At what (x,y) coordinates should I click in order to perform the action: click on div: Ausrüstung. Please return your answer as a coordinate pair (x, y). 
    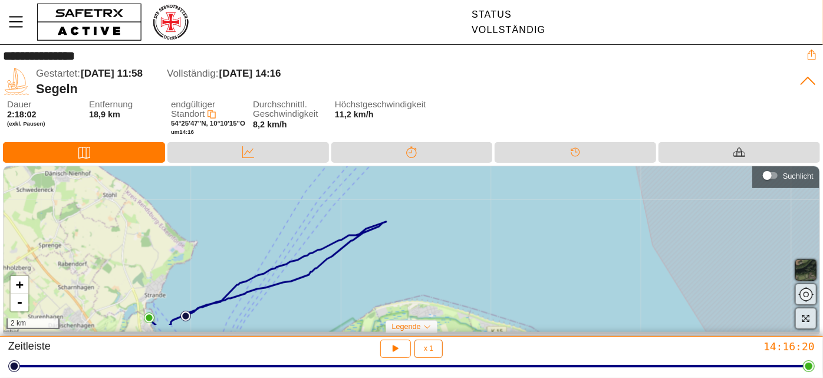
    Looking at the image, I should click on (739, 152).